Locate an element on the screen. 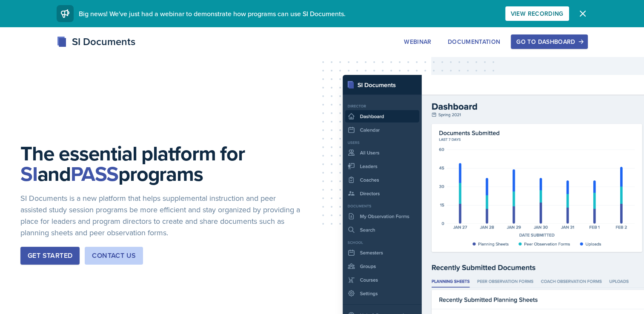 This screenshot has height=314, width=644. div: Go to Dashboard is located at coordinates (549, 42).